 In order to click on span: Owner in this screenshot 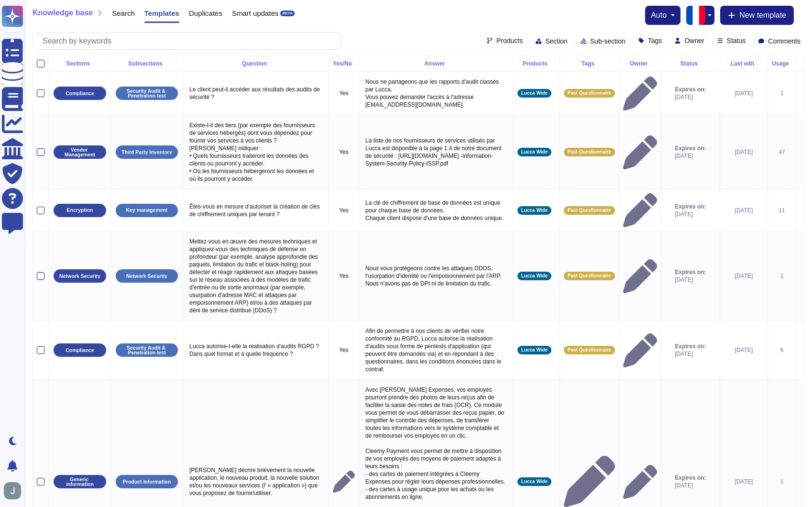, I will do `click(694, 40)`.